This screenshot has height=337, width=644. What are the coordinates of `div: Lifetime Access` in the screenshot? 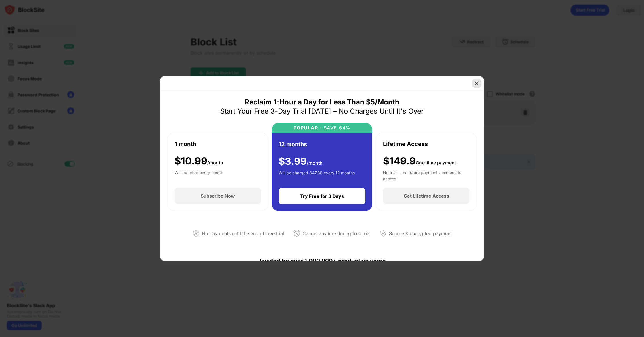 It's located at (405, 144).